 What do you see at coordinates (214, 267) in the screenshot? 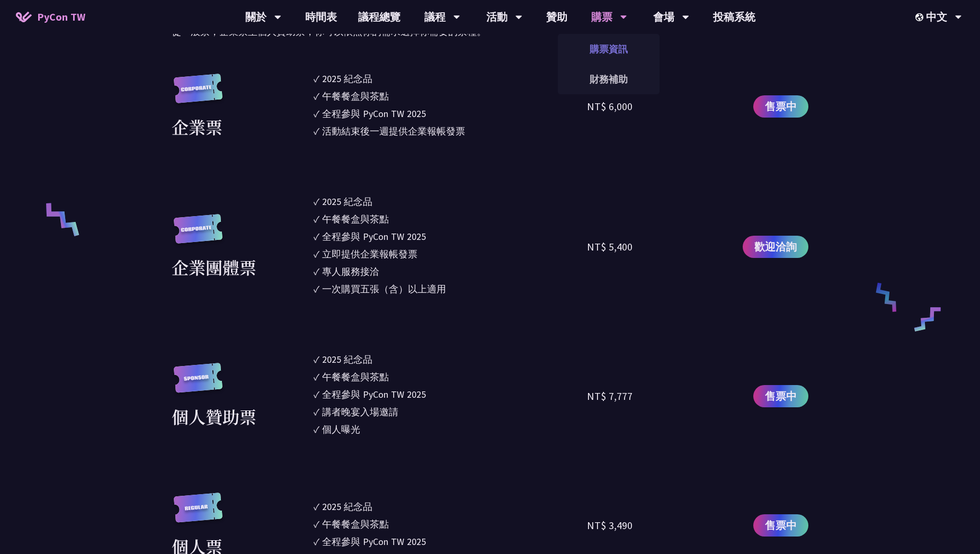
I see `div: 企業團體票` at bounding box center [214, 267].